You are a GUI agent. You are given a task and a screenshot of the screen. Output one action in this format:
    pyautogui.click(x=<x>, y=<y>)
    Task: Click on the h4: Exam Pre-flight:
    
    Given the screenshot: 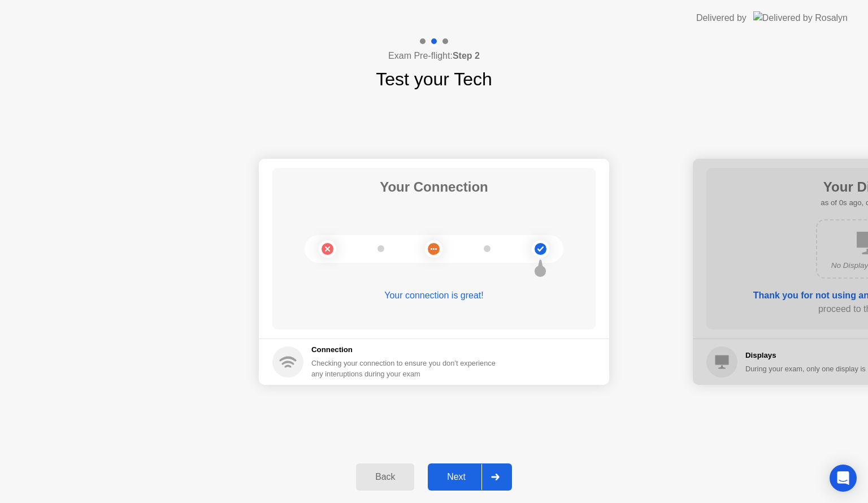 What is the action you would take?
    pyautogui.click(x=434, y=56)
    